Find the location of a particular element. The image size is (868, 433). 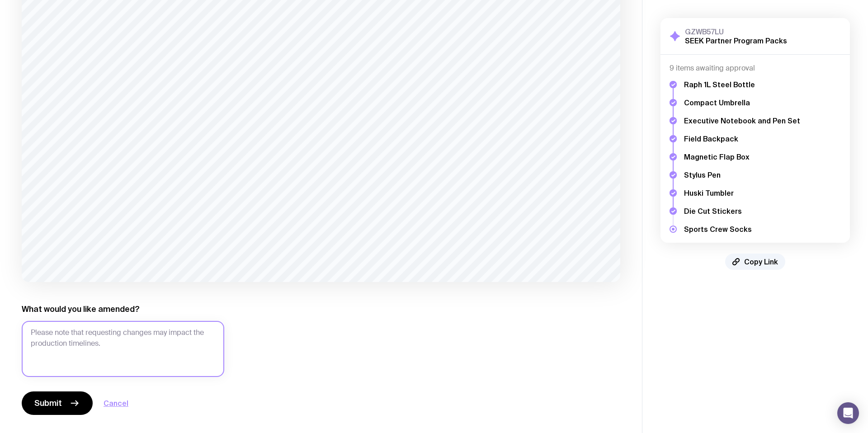

button: Submit is located at coordinates (57, 403).